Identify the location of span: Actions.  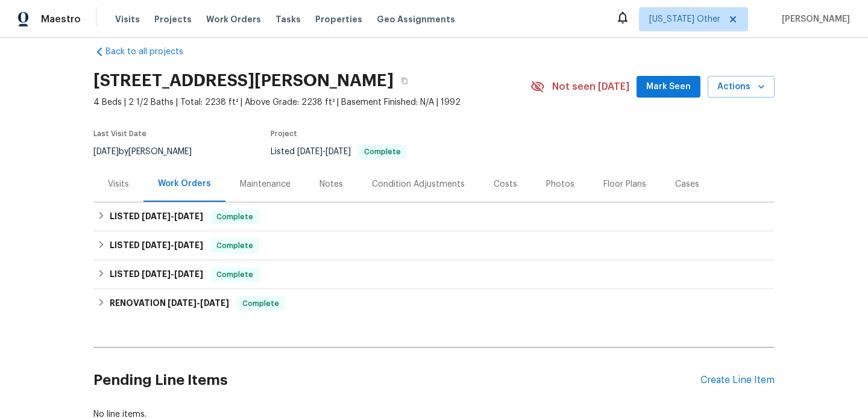
(741, 87).